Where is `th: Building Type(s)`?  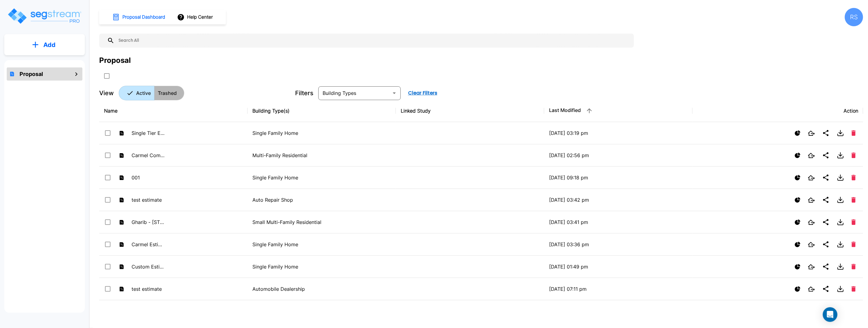 th: Building Type(s) is located at coordinates (321, 111).